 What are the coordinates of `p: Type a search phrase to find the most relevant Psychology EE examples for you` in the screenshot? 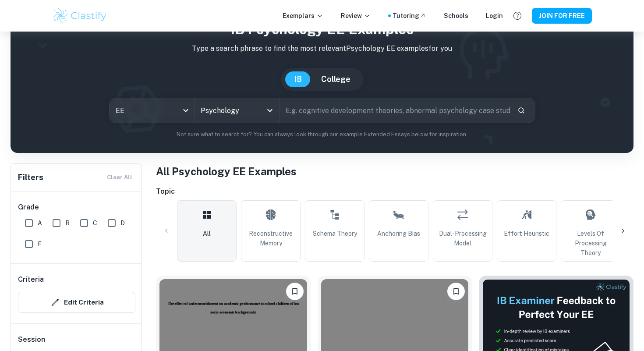 It's located at (322, 49).